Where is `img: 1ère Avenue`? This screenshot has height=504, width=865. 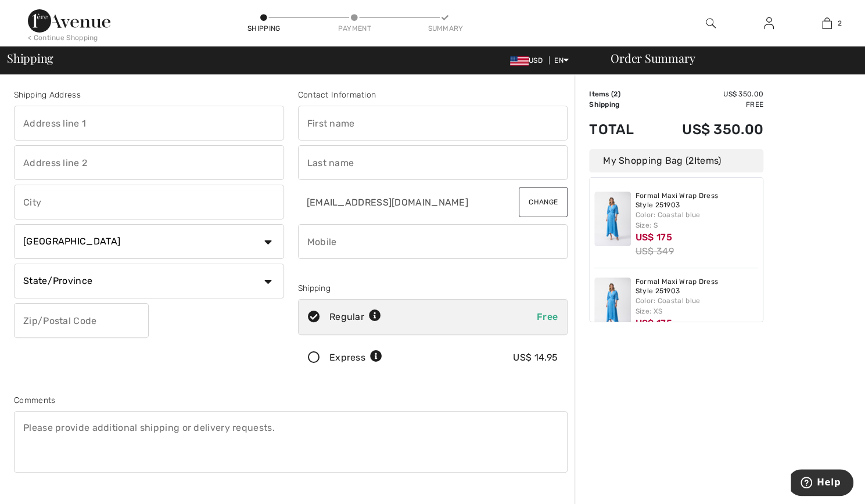 img: 1ère Avenue is located at coordinates (69, 21).